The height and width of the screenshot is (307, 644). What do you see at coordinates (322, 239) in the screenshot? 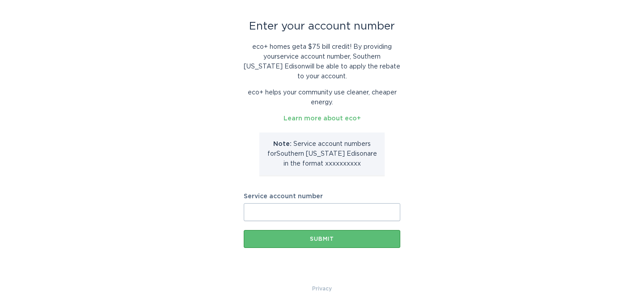
I see `button: Submit` at bounding box center [322, 239].